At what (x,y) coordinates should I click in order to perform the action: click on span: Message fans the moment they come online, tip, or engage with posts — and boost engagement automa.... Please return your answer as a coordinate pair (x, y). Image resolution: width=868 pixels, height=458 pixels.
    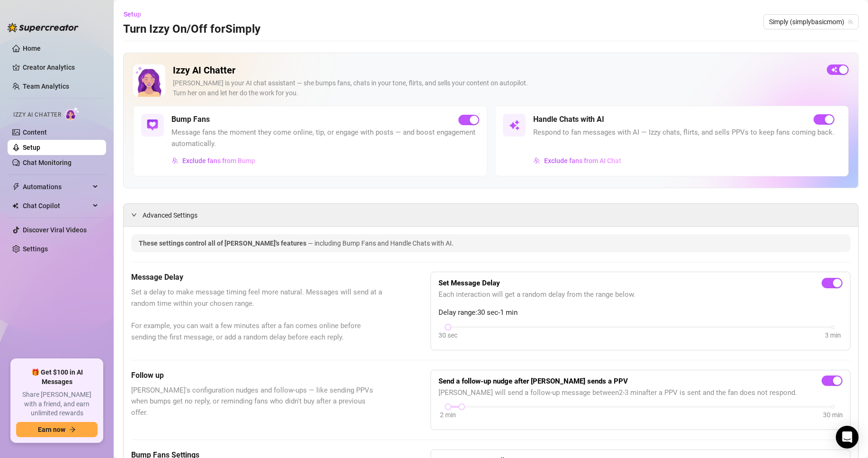
    Looking at the image, I should click on (326, 138).